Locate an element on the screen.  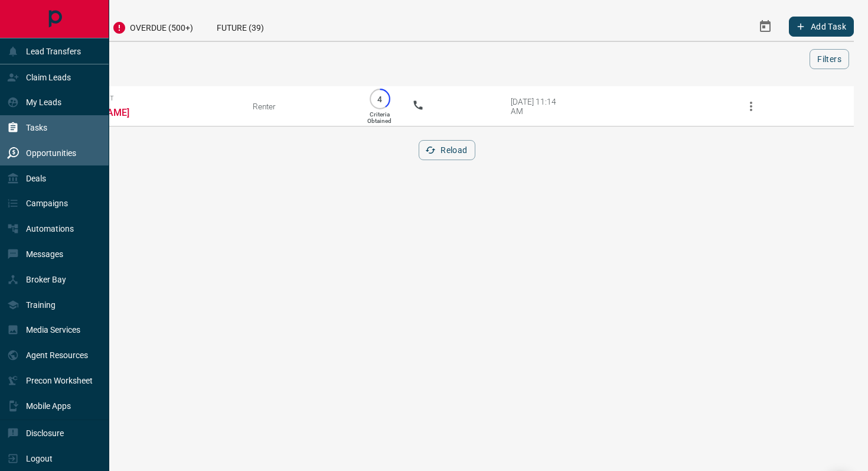
p: 4 is located at coordinates (380, 99).